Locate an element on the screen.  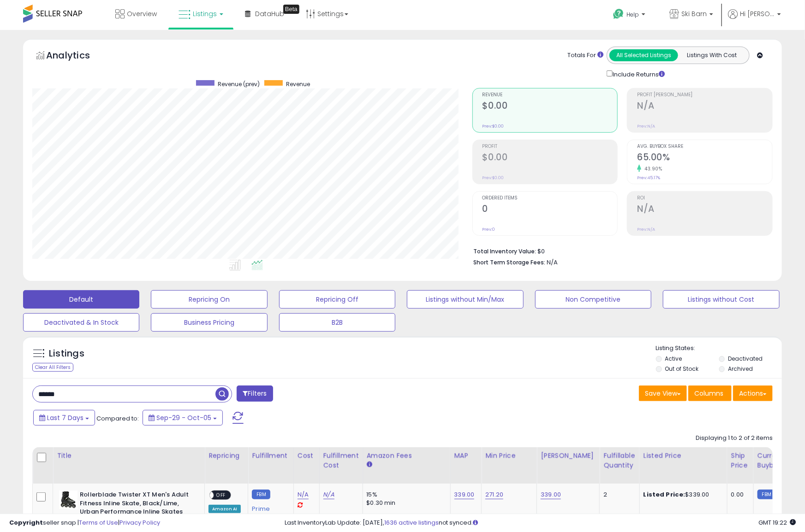
a: 271.20 is located at coordinates (494, 495).